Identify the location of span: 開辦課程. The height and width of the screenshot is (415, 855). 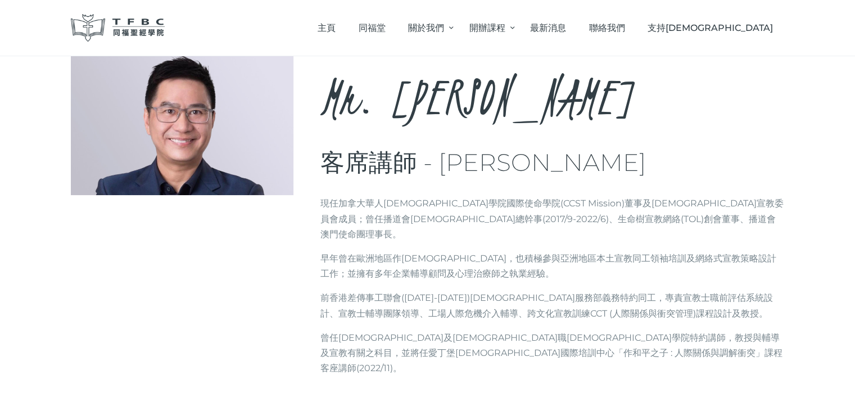
(487, 28).